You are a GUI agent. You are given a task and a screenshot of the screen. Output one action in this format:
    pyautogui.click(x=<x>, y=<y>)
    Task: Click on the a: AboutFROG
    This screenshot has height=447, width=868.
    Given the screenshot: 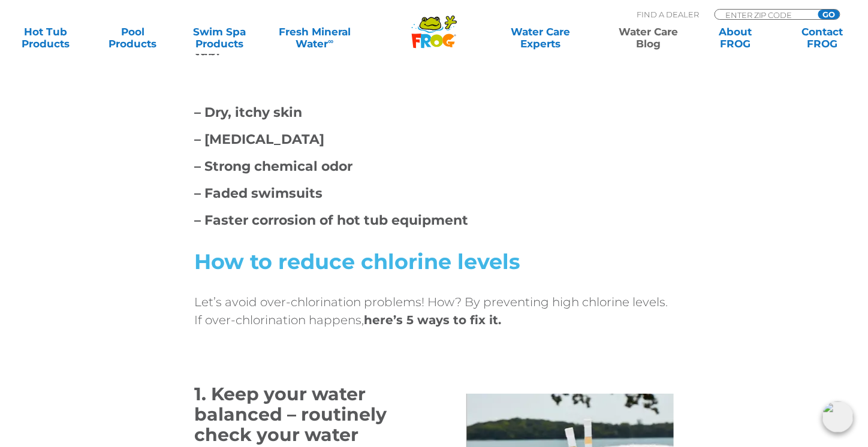 What is the action you would take?
    pyautogui.click(x=735, y=38)
    